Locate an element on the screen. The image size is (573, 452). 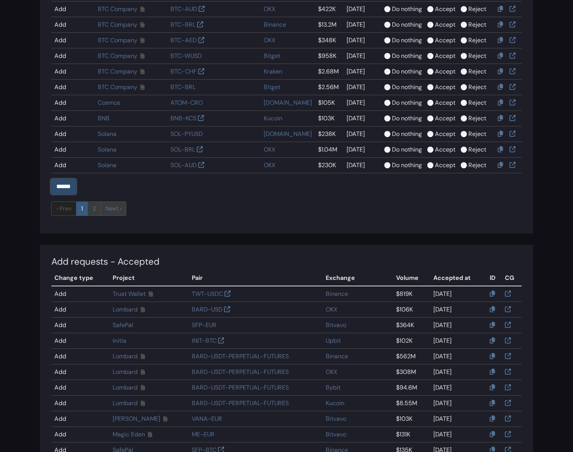
a: BARD-USD is located at coordinates (207, 309).